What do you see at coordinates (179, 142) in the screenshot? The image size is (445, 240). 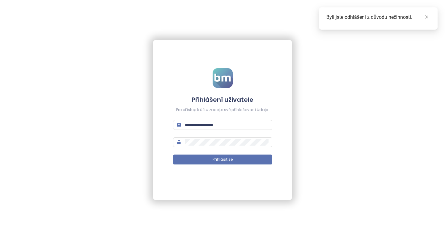 I see `span: lock` at bounding box center [179, 142].